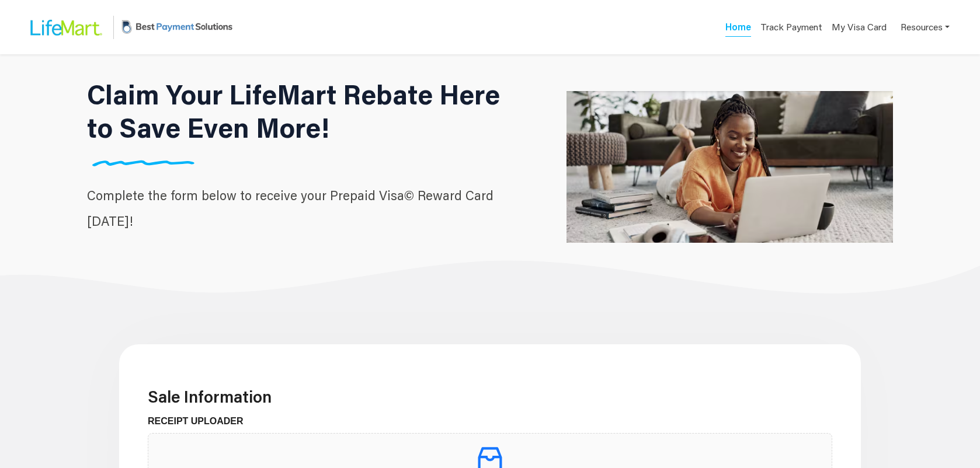  Describe the element at coordinates (490, 397) in the screenshot. I see `h3: Sale Information` at that location.